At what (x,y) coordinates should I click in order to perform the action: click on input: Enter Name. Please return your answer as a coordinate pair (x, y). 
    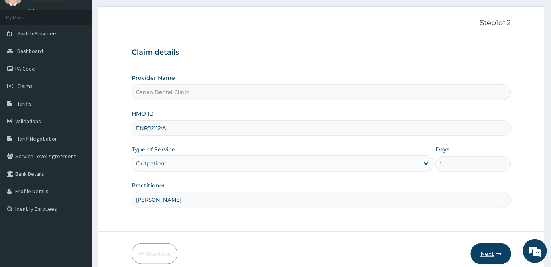
    Looking at the image, I should click on (321, 200).